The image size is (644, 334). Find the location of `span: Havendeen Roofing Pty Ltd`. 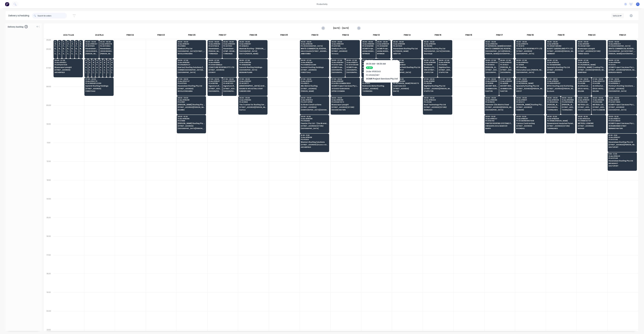

span: Havendeen Roofing Pty Ltd is located at coordinates (407, 49).